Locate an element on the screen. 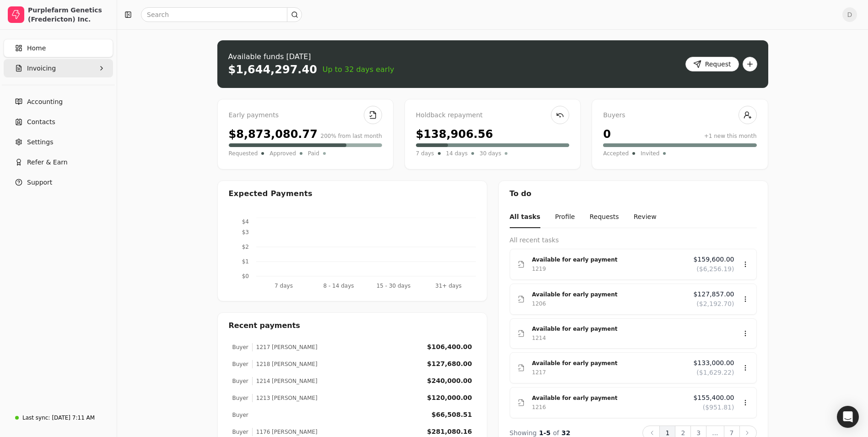 This screenshot has width=868, height=437. span: ($1,629.22) is located at coordinates (715, 372).